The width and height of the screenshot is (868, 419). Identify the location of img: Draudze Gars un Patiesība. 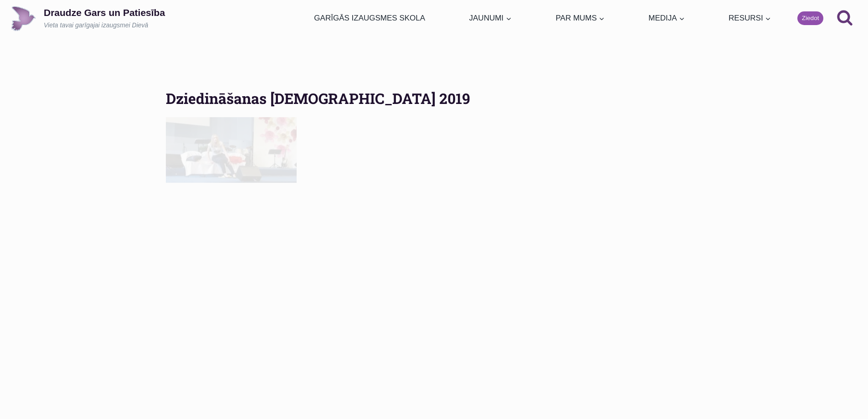
(23, 18).